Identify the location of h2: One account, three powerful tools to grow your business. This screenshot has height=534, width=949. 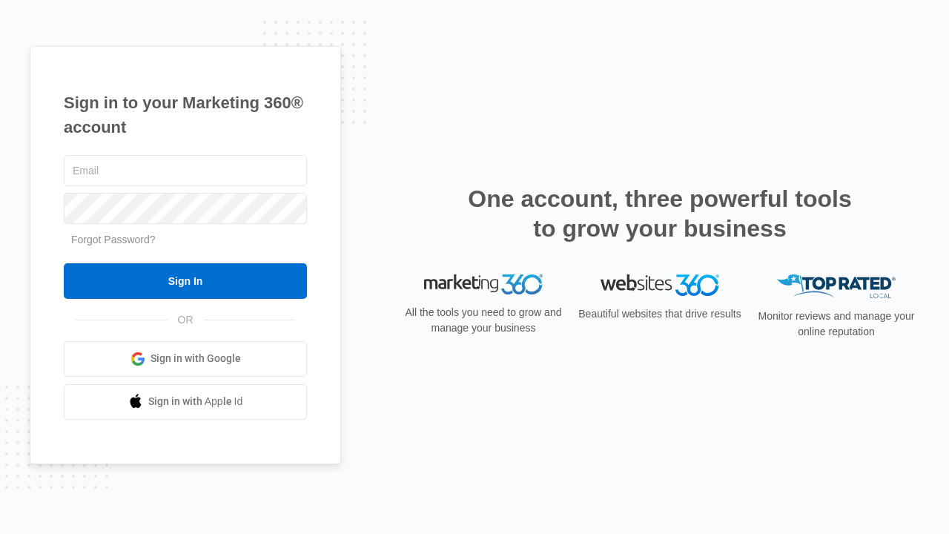
(660, 214).